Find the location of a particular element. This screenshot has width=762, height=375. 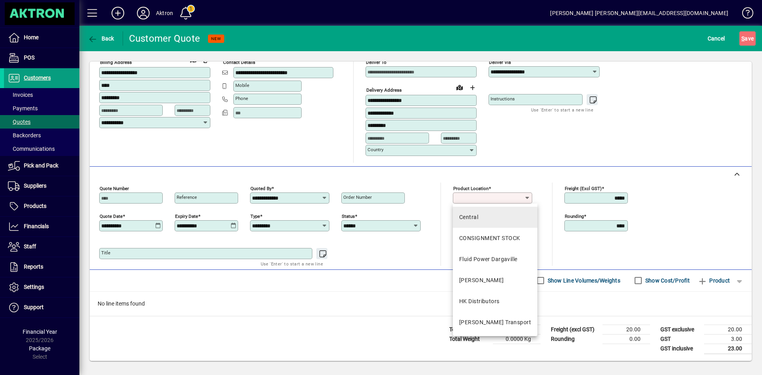

span: Communications is located at coordinates (31, 149).